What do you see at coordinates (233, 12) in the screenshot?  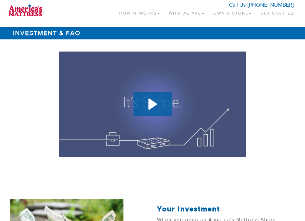 I see `a: Own a Store` at bounding box center [233, 12].